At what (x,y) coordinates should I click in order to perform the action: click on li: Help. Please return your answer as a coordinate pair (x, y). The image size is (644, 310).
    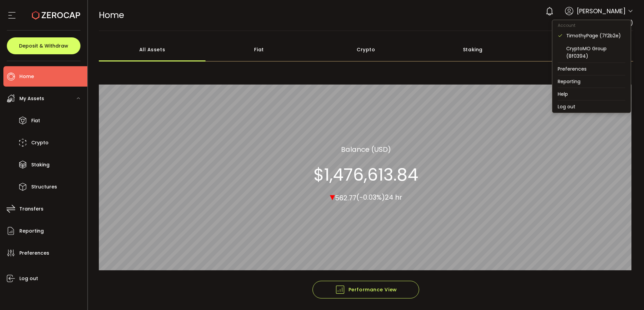
    Looking at the image, I should click on (591, 94).